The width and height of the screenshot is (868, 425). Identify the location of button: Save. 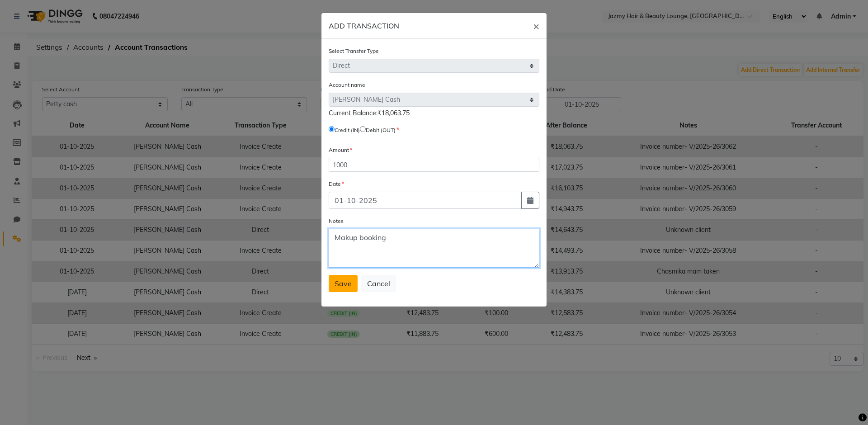
(343, 283).